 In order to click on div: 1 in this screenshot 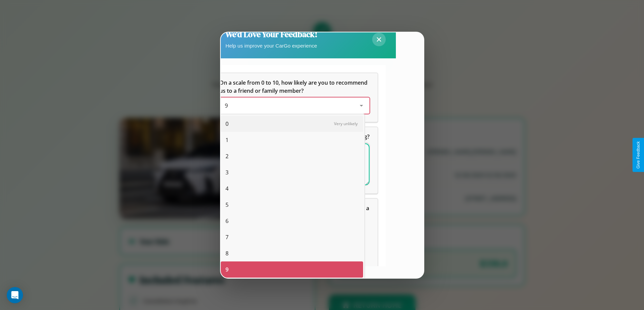, I will do `click(292, 140)`.